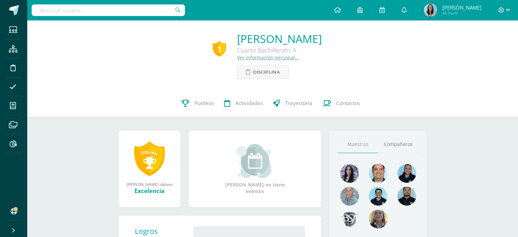 This screenshot has width=518, height=237. I want to click on a: Trayectoria, so click(293, 103).